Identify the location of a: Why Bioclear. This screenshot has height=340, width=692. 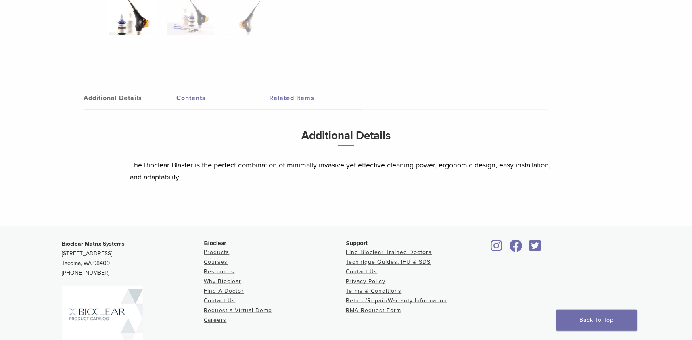
(223, 281).